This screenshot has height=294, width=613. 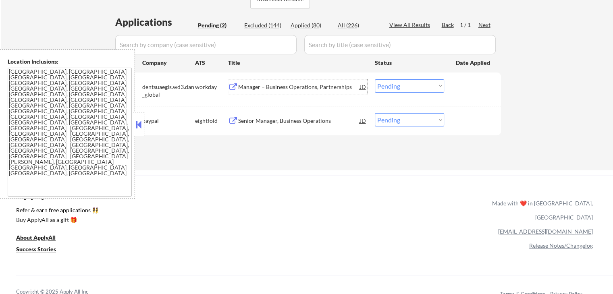 What do you see at coordinates (311, 25) in the screenshot?
I see `div: Applied (80)` at bounding box center [311, 25].